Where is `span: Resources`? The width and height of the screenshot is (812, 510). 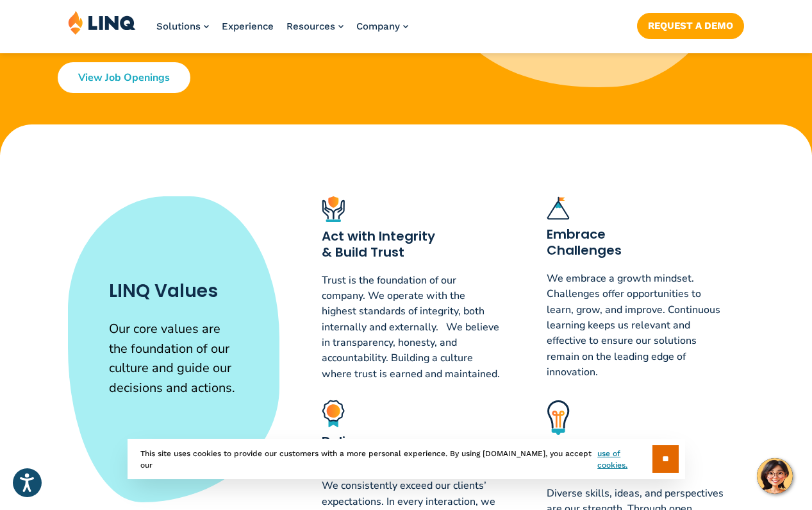 span: Resources is located at coordinates (311, 27).